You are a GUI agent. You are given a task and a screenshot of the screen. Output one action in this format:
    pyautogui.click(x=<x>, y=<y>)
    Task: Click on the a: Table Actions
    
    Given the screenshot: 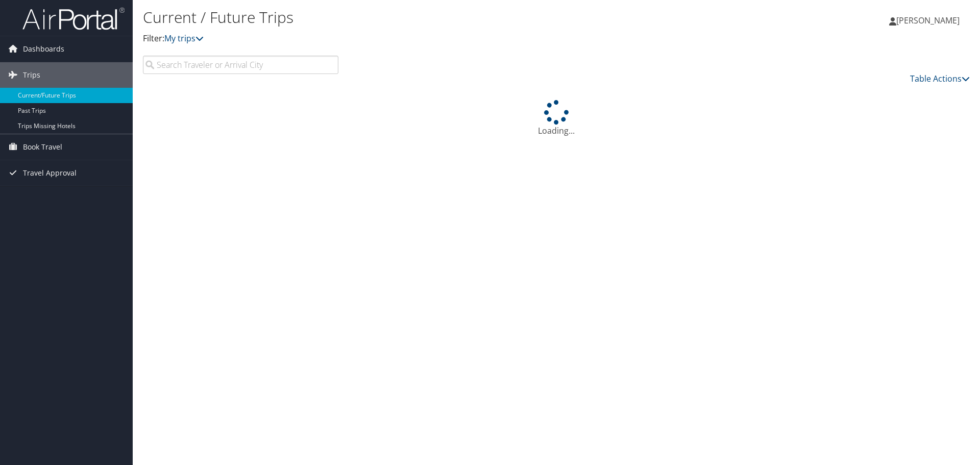 What is the action you would take?
    pyautogui.click(x=940, y=79)
    